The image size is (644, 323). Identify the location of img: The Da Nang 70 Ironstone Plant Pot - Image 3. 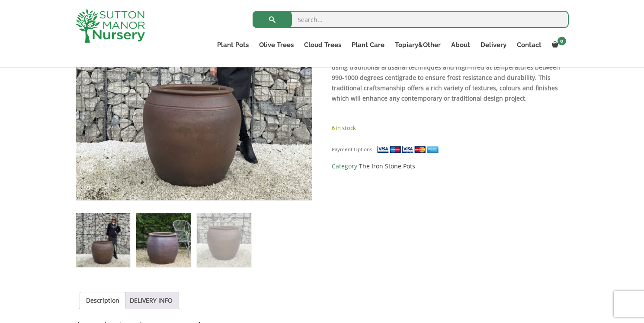
(223, 240).